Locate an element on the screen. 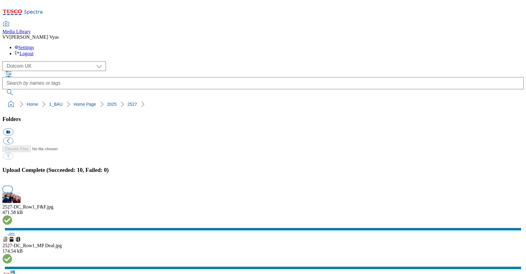 The image size is (526, 274). span: VV is located at coordinates (6, 37).